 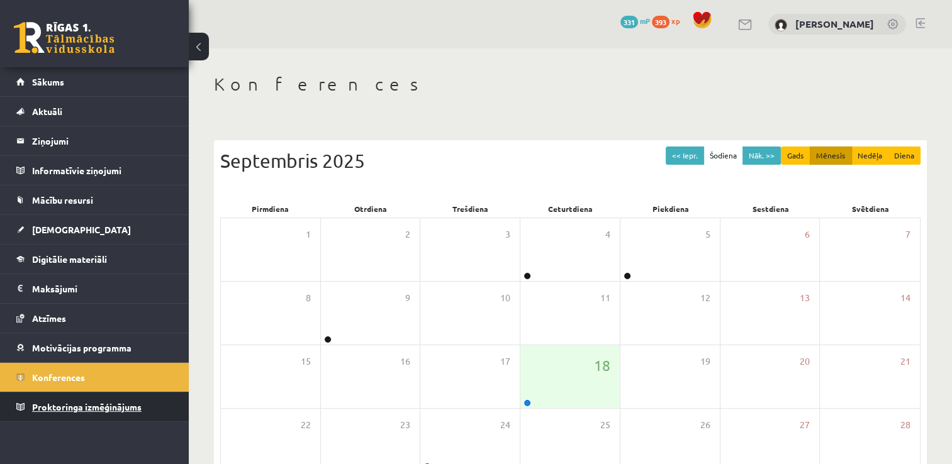 I want to click on a: Proktoringa izmēģinājums, so click(x=94, y=407).